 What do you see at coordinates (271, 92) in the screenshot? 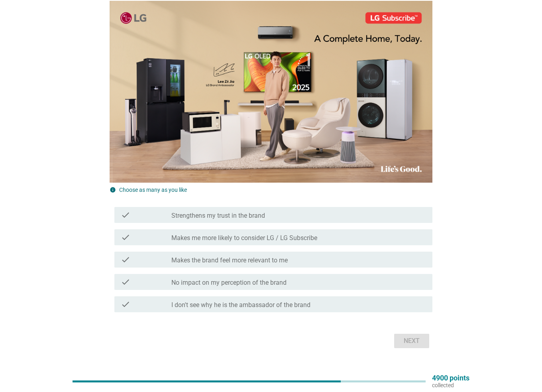
I see `img: 2a827d56-0f41-4511-8919-a1317058d0c1-LG-Subsctiption-Main-Key-Visual-Horizontal.png` at bounding box center [271, 92].